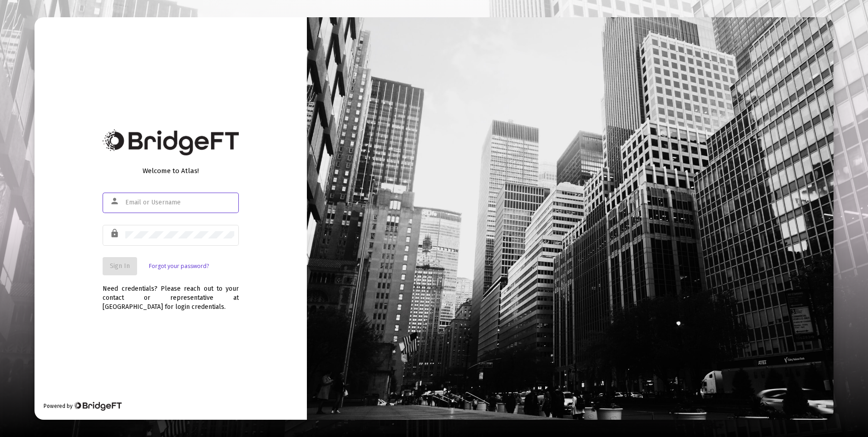 The height and width of the screenshot is (437, 868). Describe the element at coordinates (116, 201) in the screenshot. I see `mat-icon: person` at that location.